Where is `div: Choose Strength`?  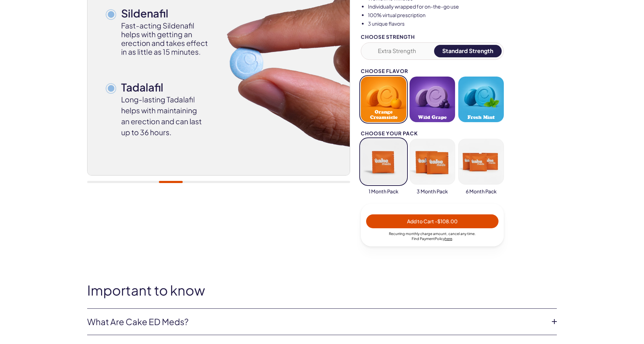 div: Choose Strength is located at coordinates (433, 37).